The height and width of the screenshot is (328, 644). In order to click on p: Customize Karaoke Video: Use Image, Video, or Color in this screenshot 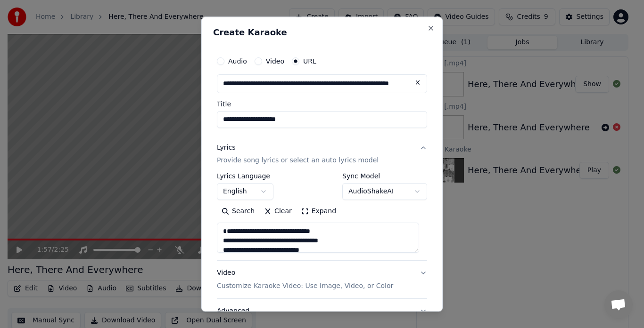, I will do `click(305, 287)`.